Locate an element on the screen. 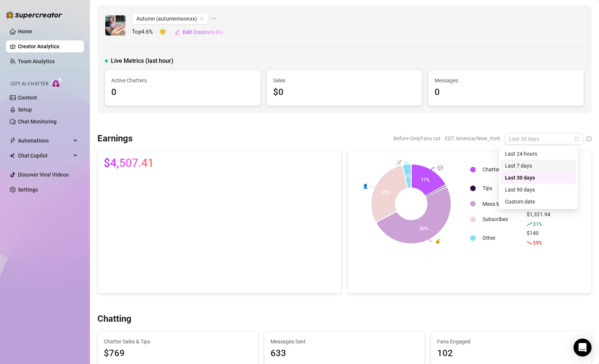  a: Team Analytics is located at coordinates (36, 61).